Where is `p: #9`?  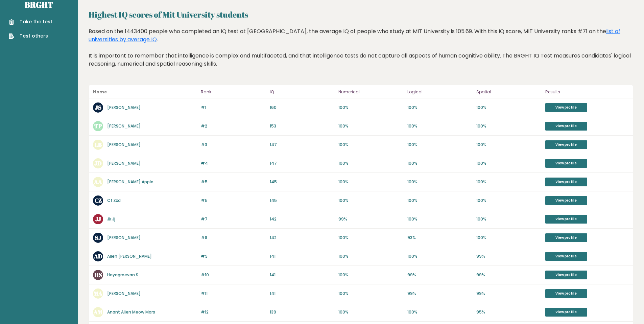 p: #9 is located at coordinates (233, 256).